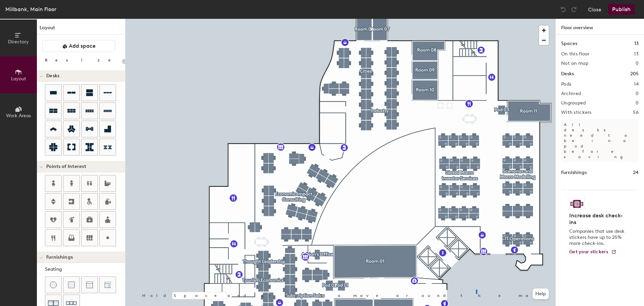 The width and height of the screenshot is (644, 306). I want to click on p: All desks need to be in a pod before saving, so click(600, 141).